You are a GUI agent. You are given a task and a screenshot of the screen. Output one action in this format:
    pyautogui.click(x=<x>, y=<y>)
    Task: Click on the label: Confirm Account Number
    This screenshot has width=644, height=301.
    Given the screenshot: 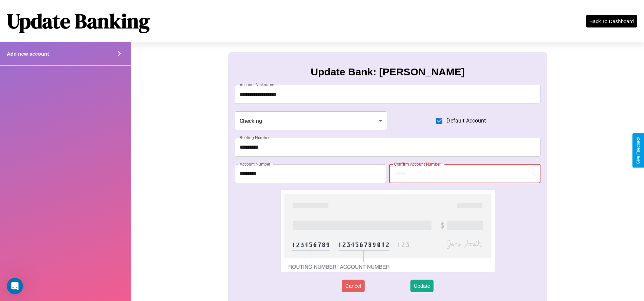 What is the action you would take?
    pyautogui.click(x=417, y=164)
    